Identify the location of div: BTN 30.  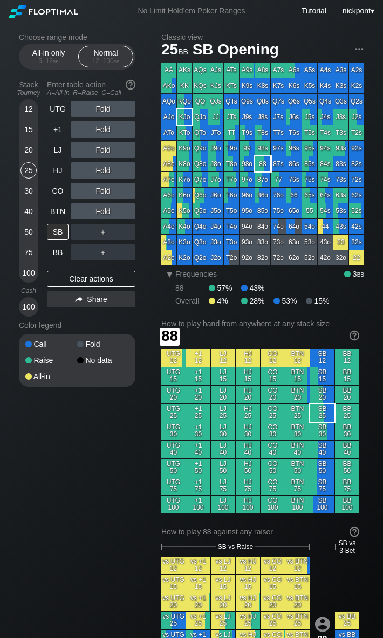
(297, 431).